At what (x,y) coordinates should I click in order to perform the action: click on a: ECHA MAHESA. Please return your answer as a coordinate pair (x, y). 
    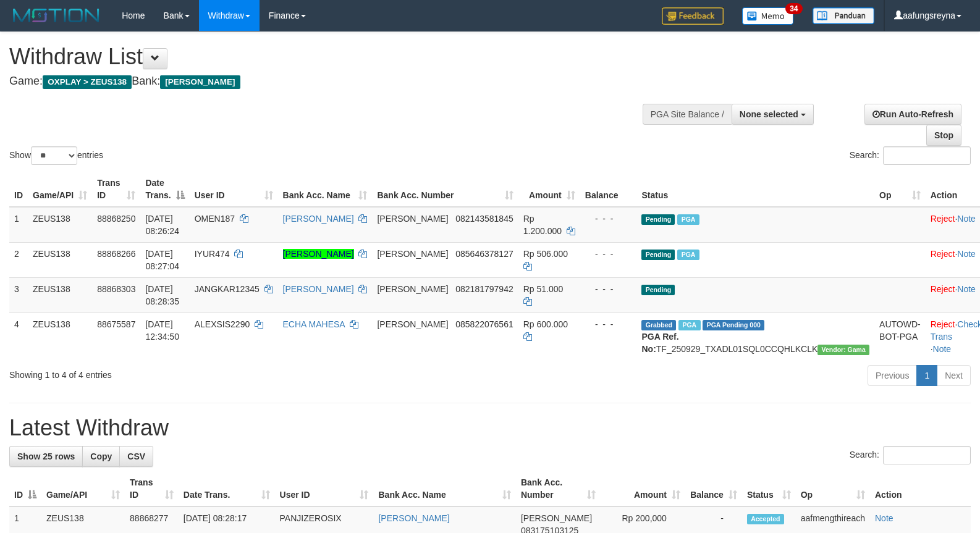
    Looking at the image, I should click on (314, 324).